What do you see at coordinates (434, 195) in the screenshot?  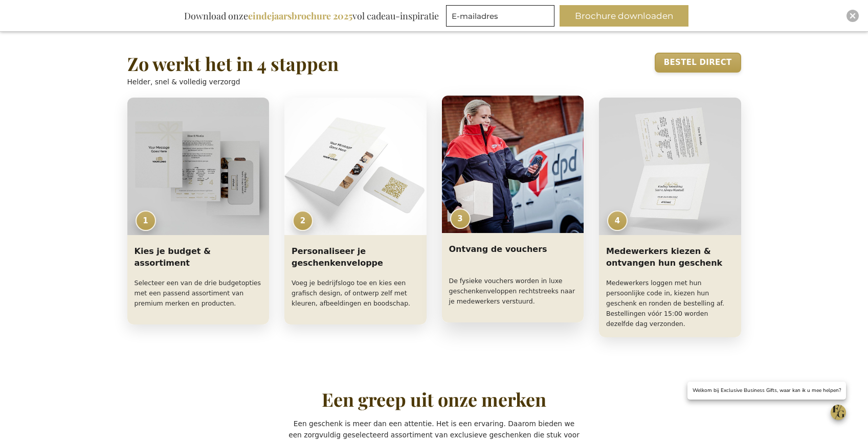 I see `section: Zo werkt het` at bounding box center [434, 195].